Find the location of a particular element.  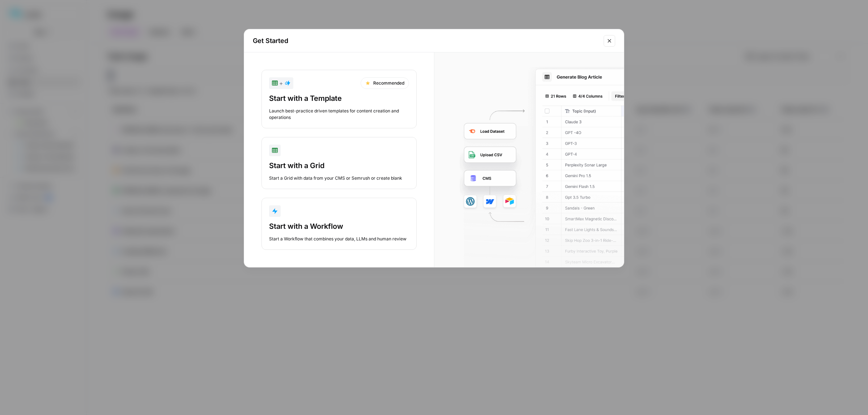

h2: Get Started is located at coordinates (426, 41).